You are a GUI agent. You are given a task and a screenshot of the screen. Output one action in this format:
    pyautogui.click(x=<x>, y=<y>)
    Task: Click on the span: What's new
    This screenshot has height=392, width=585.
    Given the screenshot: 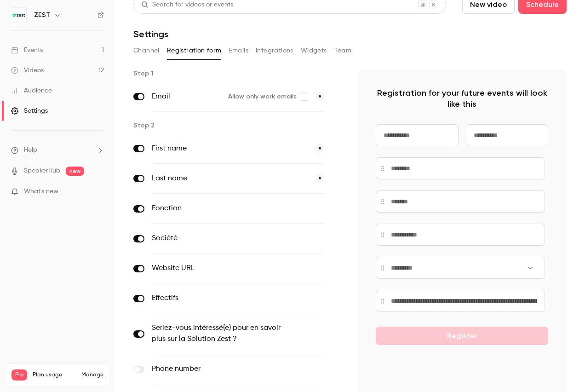 What is the action you would take?
    pyautogui.click(x=41, y=191)
    